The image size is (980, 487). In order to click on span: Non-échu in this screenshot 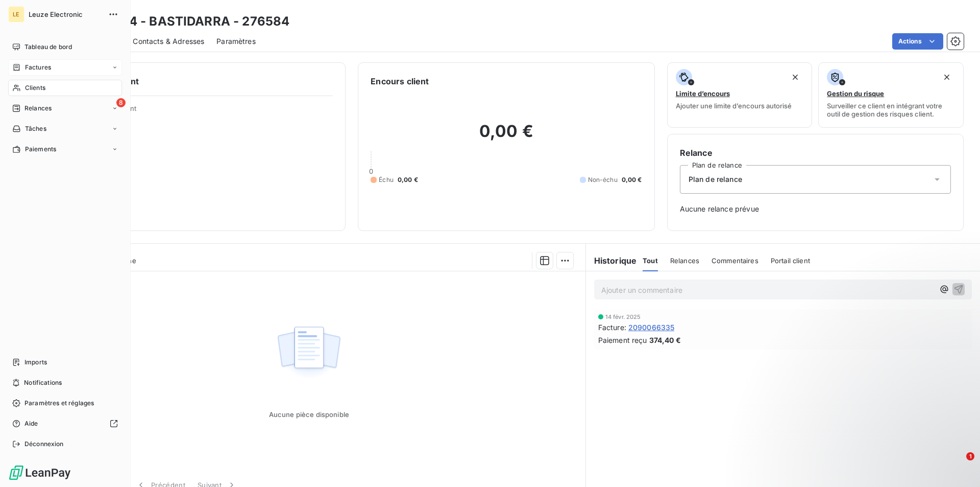, I will do `click(603, 180)`.